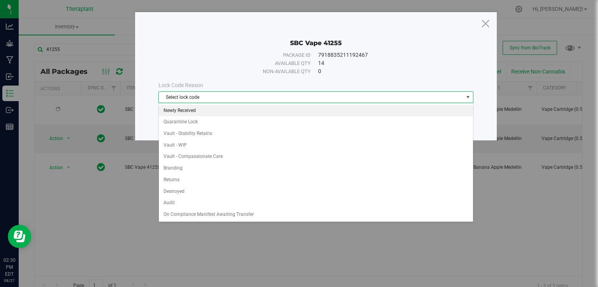 The height and width of the screenshot is (287, 598). Describe the element at coordinates (181, 85) in the screenshot. I see `span: Lock Code Reason` at that location.